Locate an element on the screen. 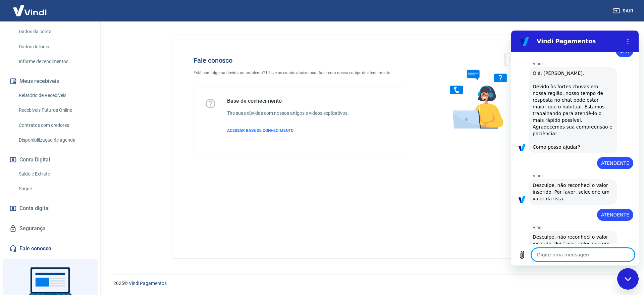  a: Segurança is located at coordinates (50, 229).